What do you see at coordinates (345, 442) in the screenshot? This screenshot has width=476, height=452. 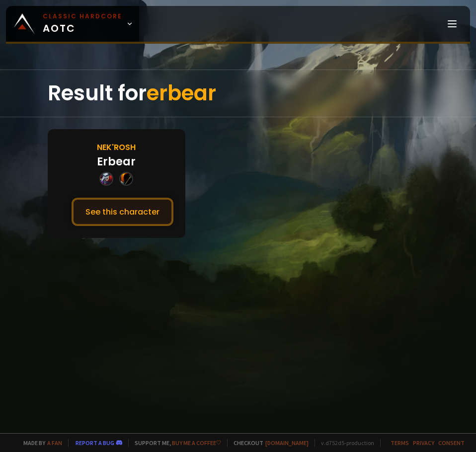 I see `span: v. d752d5 - production` at bounding box center [345, 442].